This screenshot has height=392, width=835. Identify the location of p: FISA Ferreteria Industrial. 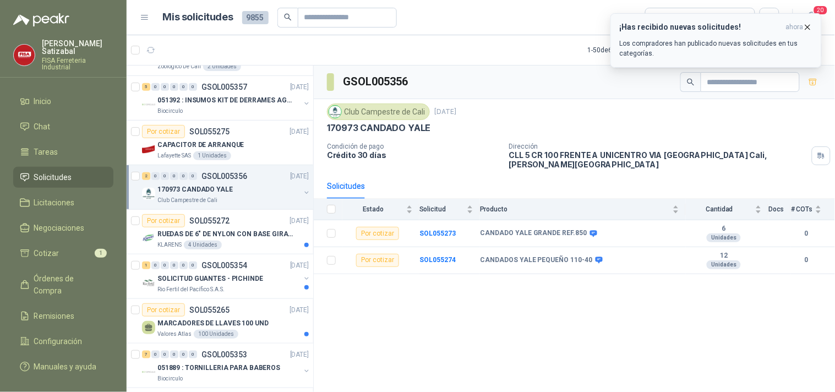
(78, 64).